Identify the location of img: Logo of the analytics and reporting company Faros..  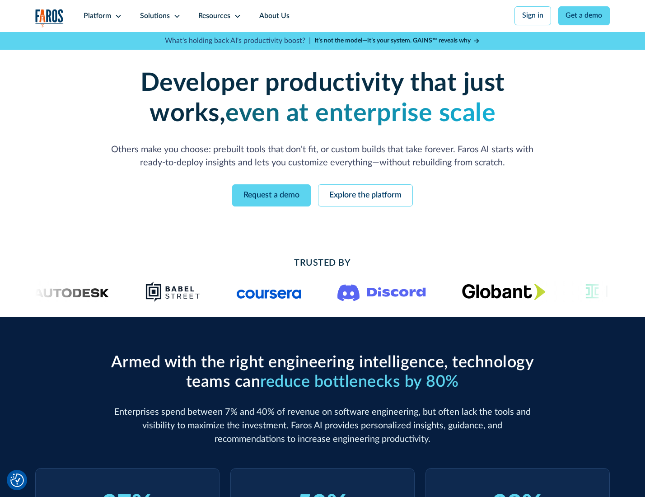
(50, 18).